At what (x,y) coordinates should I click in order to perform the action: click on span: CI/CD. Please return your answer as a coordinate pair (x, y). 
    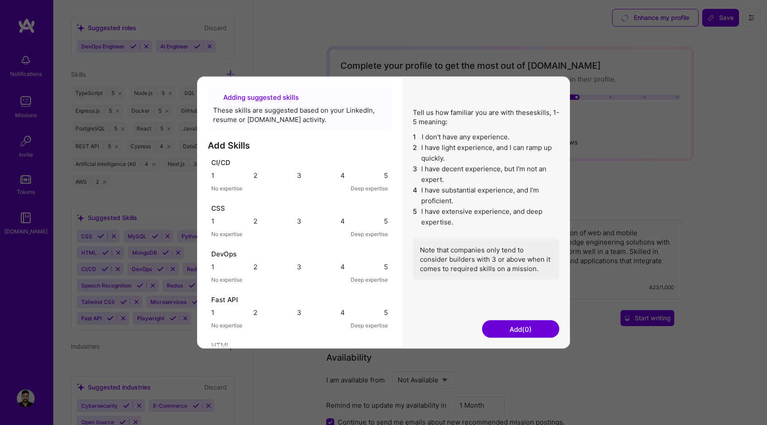
    Looking at the image, I should click on (221, 162).